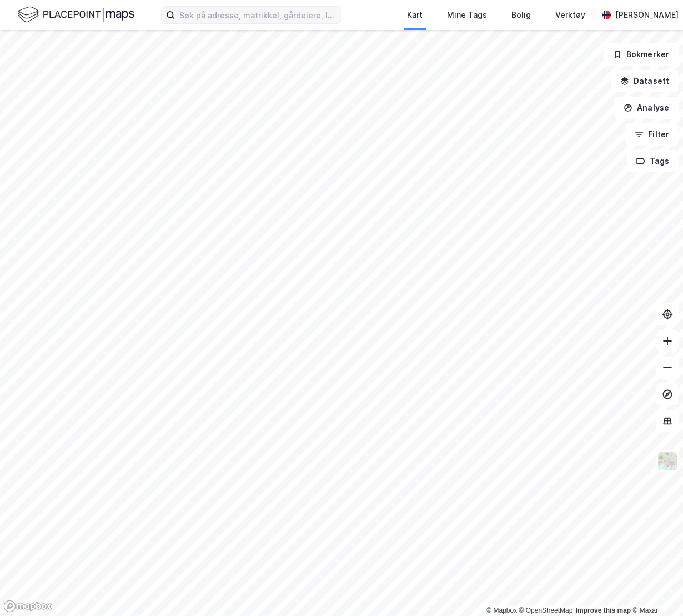 The height and width of the screenshot is (616, 683). I want to click on div: Kontrollprogram for chat, so click(656, 589).